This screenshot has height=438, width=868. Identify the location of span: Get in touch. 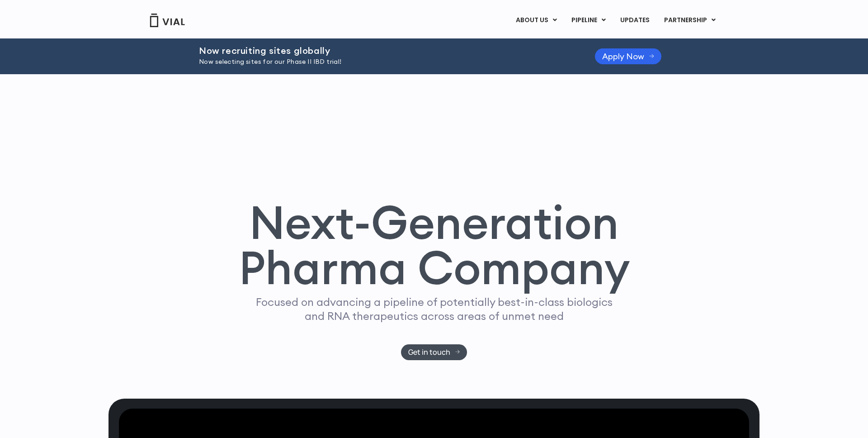
(429, 352).